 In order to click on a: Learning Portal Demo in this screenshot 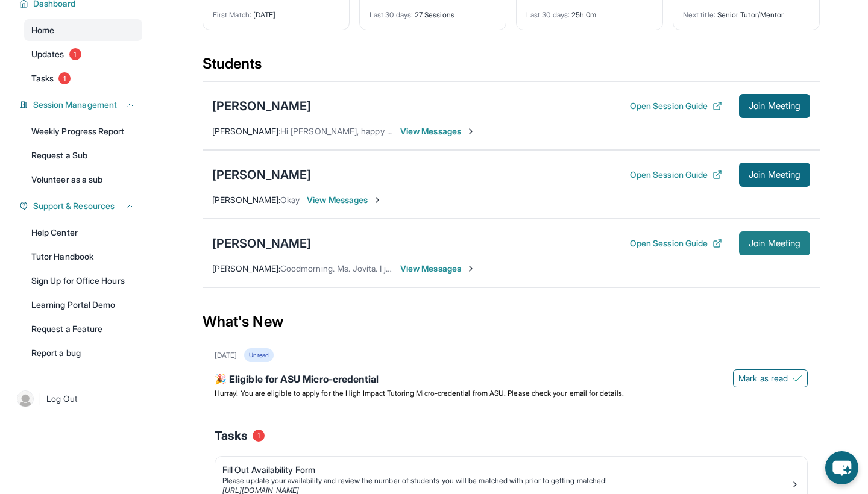, I will do `click(83, 305)`.